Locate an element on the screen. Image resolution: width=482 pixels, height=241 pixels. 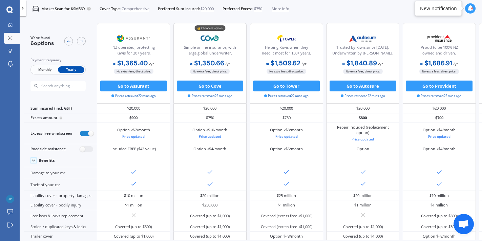
div: Damage to your car is located at coordinates (60, 173).